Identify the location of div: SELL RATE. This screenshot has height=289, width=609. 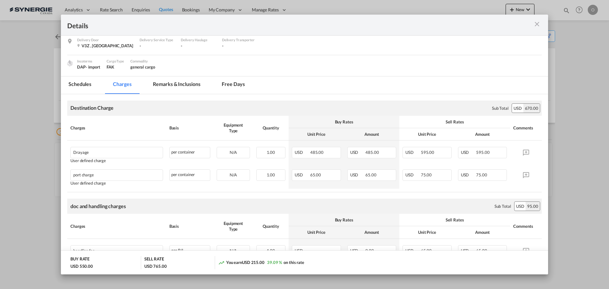
(154, 259).